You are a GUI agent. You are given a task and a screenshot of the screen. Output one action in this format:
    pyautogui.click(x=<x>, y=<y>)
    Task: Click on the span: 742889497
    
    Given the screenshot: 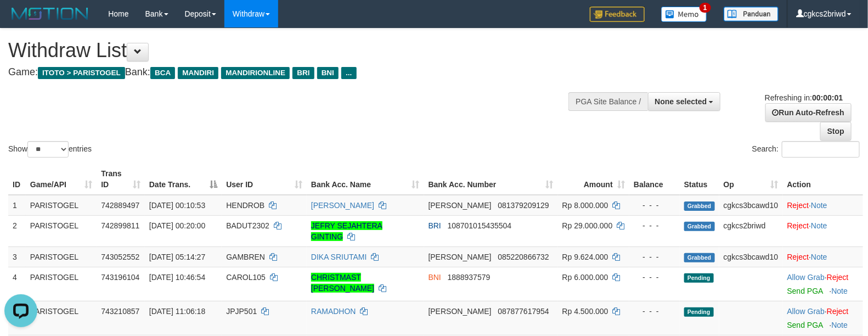 What is the action you would take?
    pyautogui.click(x=120, y=206)
    